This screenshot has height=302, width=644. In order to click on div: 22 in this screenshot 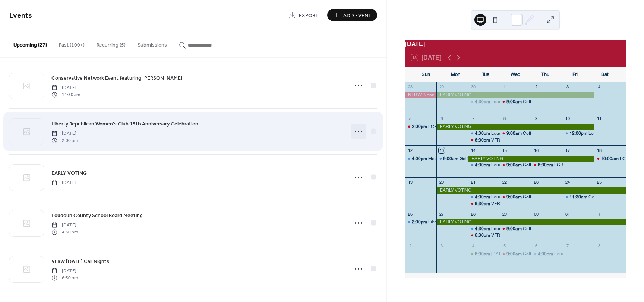, I will do `click(505, 182)`.